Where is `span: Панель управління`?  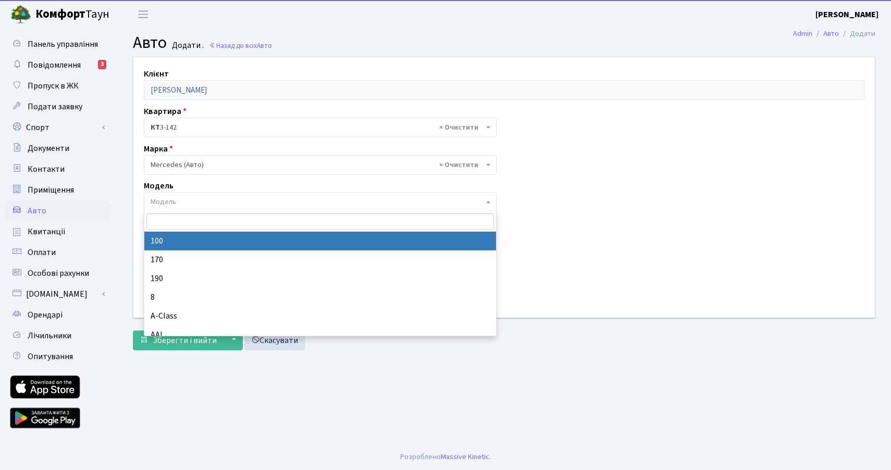 span: Панель управління is located at coordinates (63, 44).